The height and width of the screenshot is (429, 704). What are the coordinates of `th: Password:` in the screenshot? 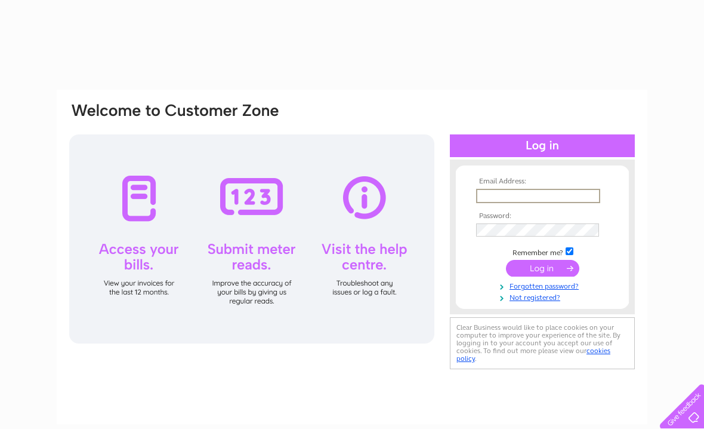 It's located at (543, 216).